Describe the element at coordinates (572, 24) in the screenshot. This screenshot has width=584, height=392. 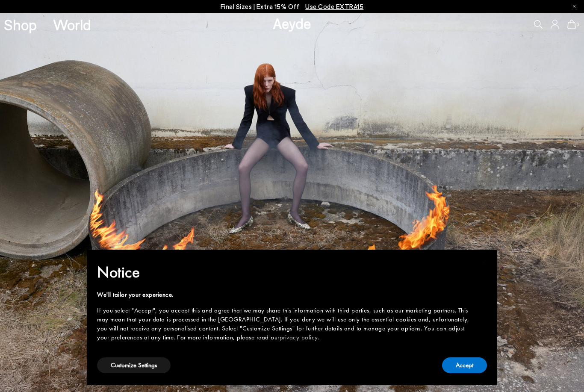
I see `a: 0` at that location.